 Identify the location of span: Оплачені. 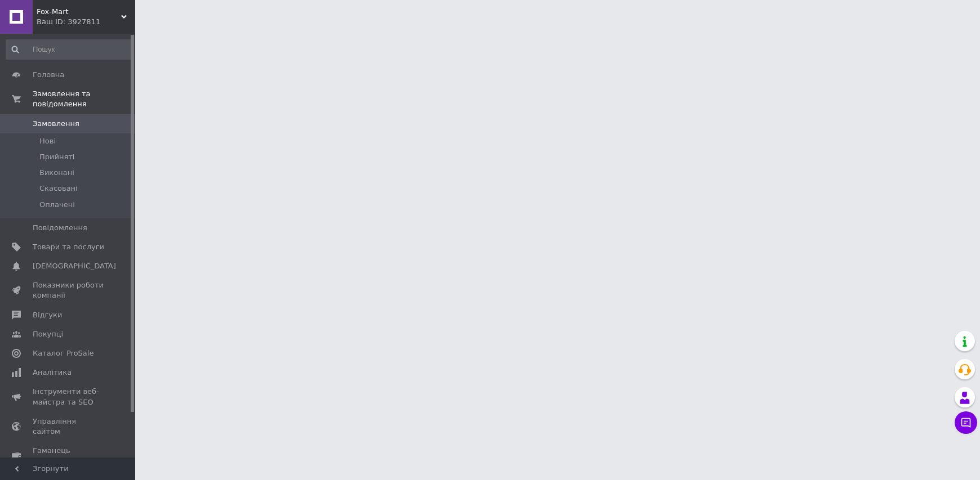
(57, 205).